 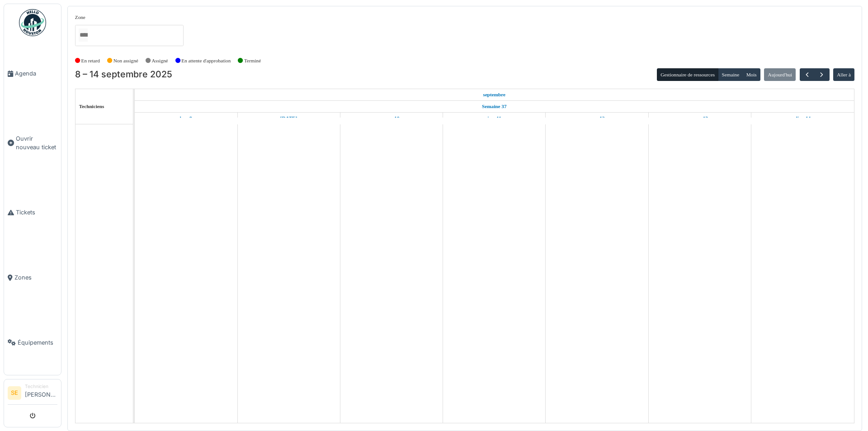 What do you see at coordinates (289, 118) in the screenshot?
I see `a: 9 septembre 2025` at bounding box center [289, 118].